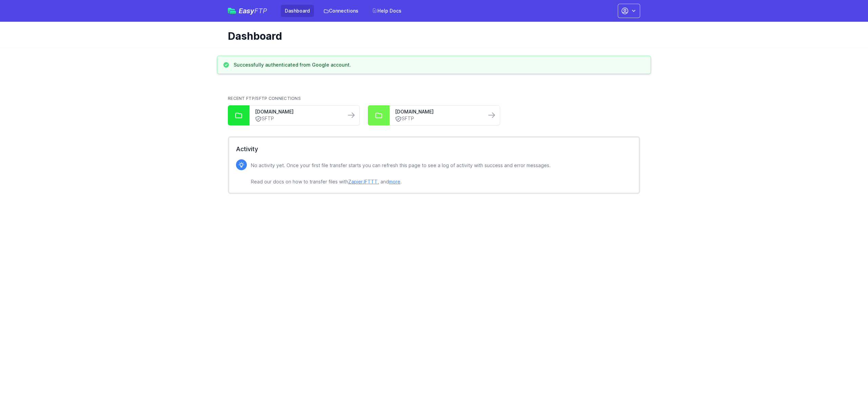 This screenshot has width=868, height=408. What do you see at coordinates (261, 11) in the screenshot?
I see `span: FTP` at bounding box center [261, 11].